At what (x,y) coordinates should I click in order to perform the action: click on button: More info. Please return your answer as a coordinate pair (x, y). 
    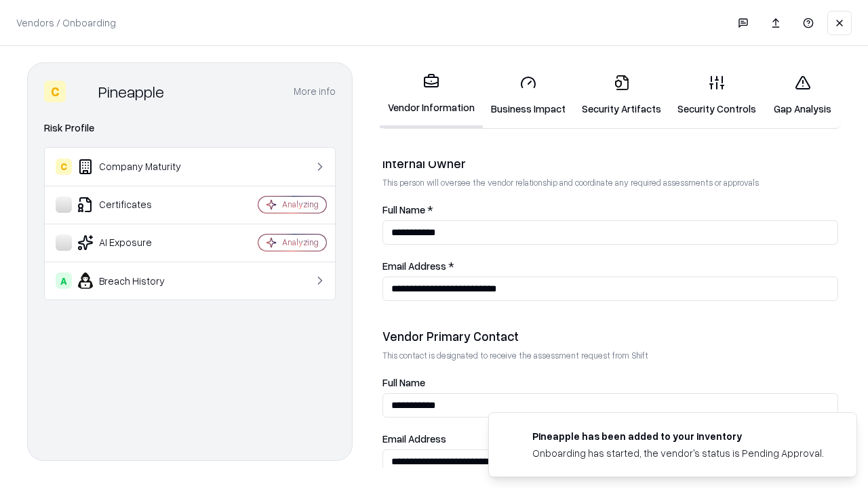
    Looking at the image, I should click on (314, 91).